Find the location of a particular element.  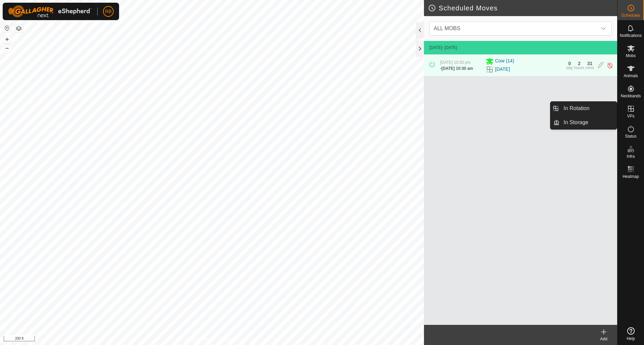

div: dropdown trigger is located at coordinates (603, 29).